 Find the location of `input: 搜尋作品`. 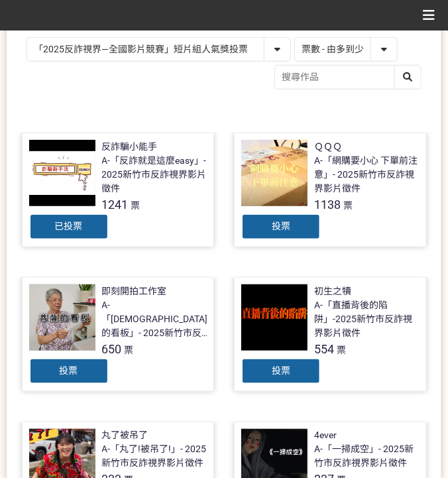

input: 搜尋作品 is located at coordinates (348, 77).